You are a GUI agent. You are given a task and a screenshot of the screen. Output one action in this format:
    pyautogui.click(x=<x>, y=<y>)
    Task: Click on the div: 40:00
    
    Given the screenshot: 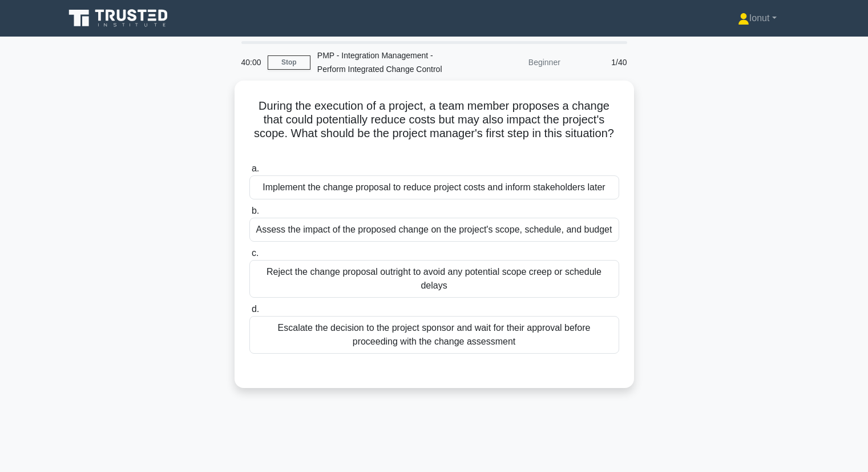 What is the action you would take?
    pyautogui.click(x=252, y=62)
    